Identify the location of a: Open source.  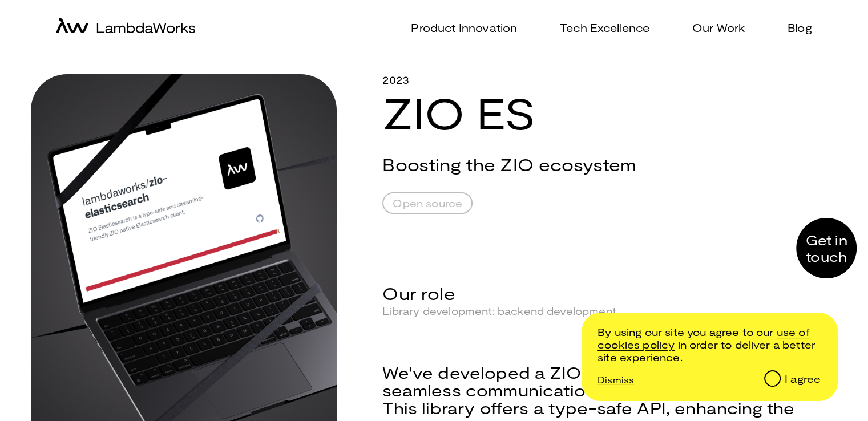
(428, 203).